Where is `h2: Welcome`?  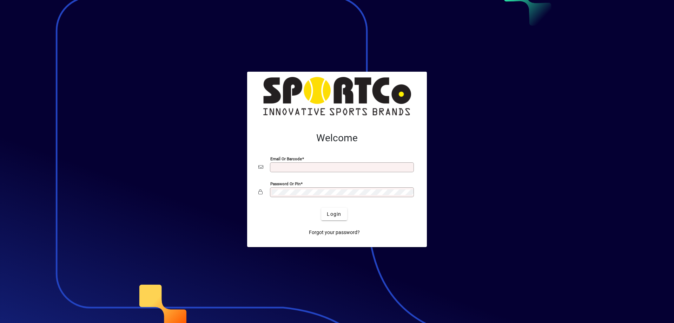 h2: Welcome is located at coordinates (337, 138).